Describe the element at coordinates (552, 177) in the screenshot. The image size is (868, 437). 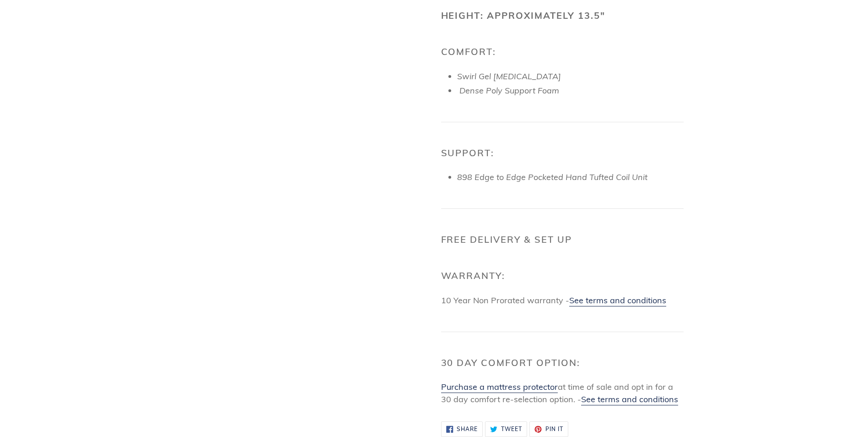
I see `span: 898 Edge to Edge Pocketed Hand Tufted Coil Unit` at that location.